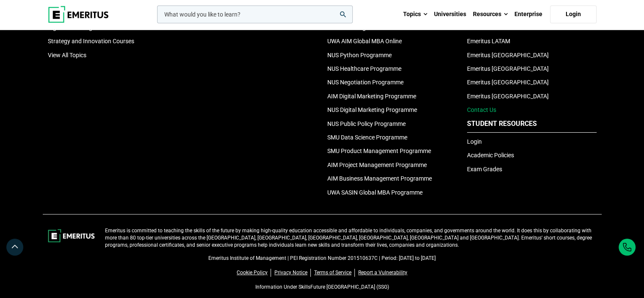 The width and height of the screenshot is (644, 298). I want to click on a: NUS Negotiation Programme, so click(365, 82).